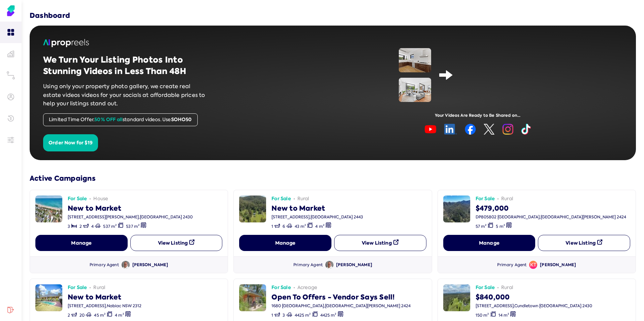 The height and width of the screenshot is (321, 644). What do you see at coordinates (11, 11) in the screenshot?
I see `img: Soho Agent Portal Home` at bounding box center [11, 11].